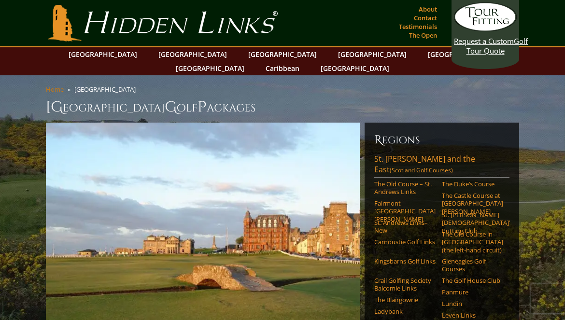 This screenshot has height=320, width=565. Describe the element at coordinates (404, 300) in the screenshot. I see `a: The Blairgowrie` at that location.